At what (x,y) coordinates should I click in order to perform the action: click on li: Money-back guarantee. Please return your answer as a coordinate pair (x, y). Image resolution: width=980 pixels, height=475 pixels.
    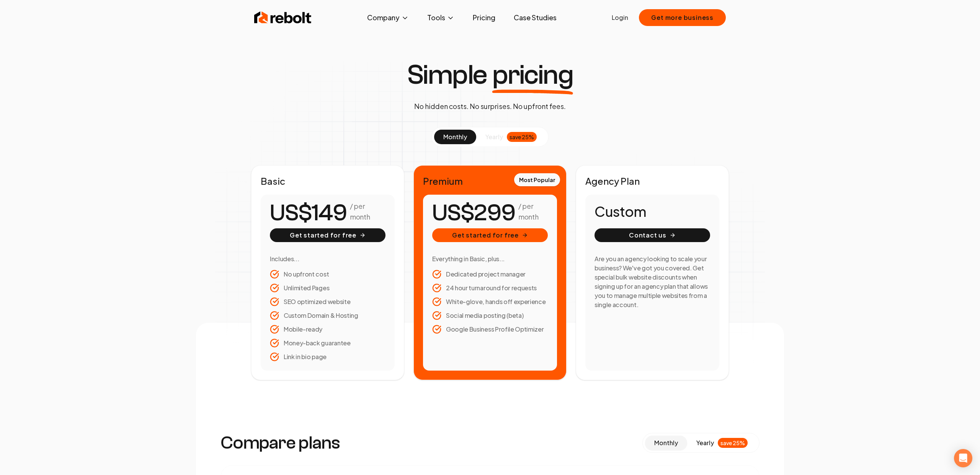
    Looking at the image, I should click on (327, 343).